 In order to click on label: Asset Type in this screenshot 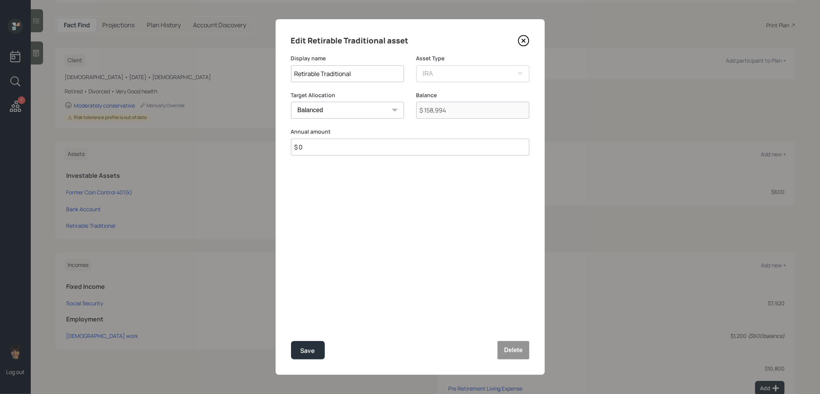, I will do `click(473, 58)`.